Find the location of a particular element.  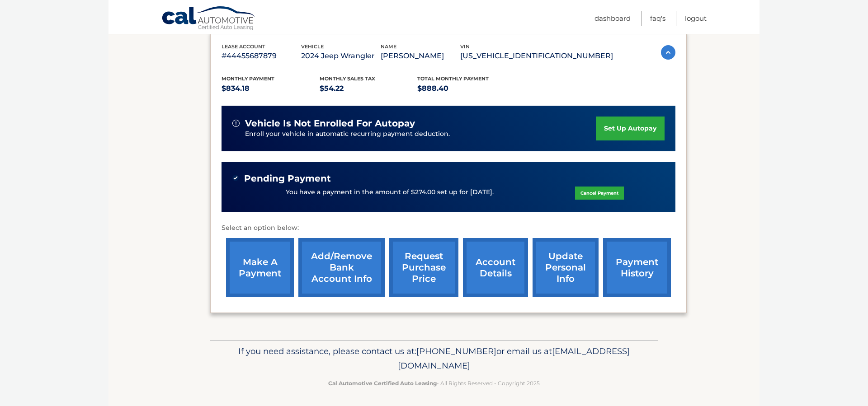

span: Monthly Payment is located at coordinates (248, 79).